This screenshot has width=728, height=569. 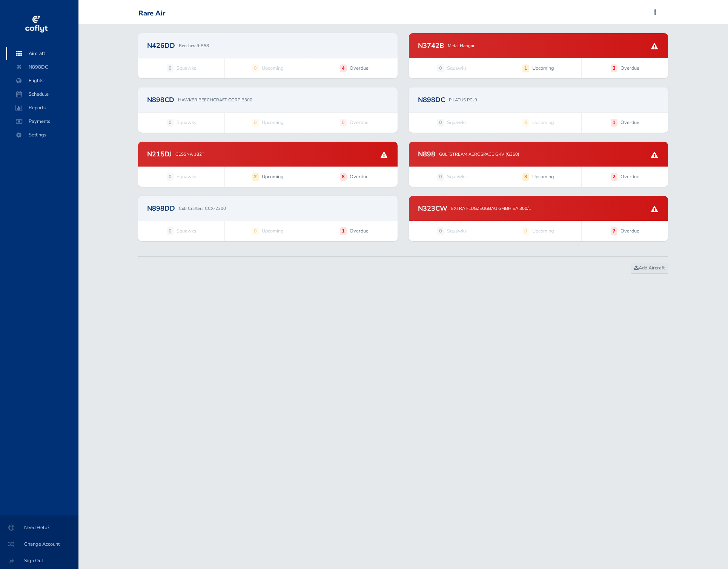 I want to click on span: Add Aircraft, so click(x=649, y=268).